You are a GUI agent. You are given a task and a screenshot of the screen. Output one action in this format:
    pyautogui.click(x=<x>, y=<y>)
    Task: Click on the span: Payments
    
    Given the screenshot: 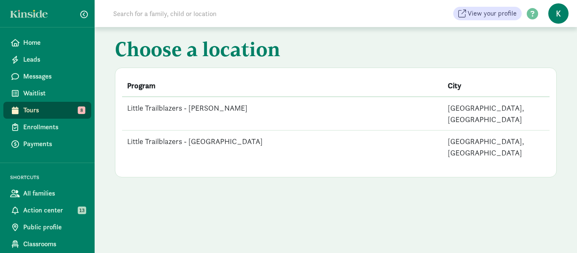 What is the action you would take?
    pyautogui.click(x=54, y=144)
    